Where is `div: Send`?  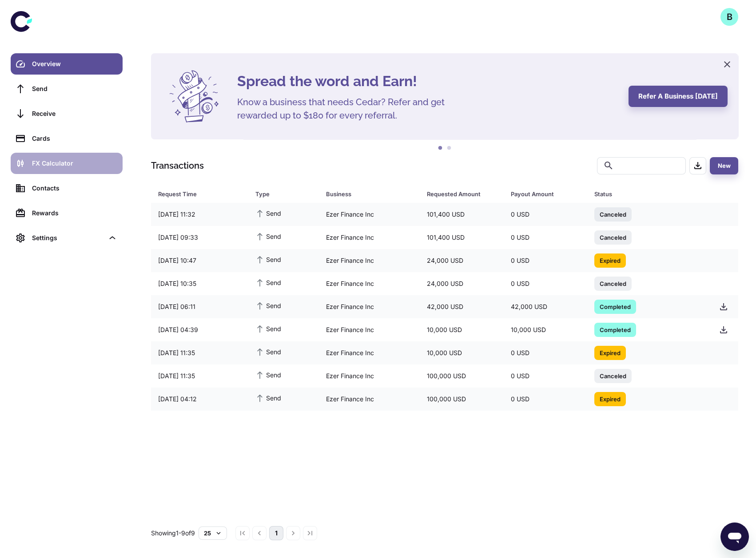 div: Send is located at coordinates (75, 89).